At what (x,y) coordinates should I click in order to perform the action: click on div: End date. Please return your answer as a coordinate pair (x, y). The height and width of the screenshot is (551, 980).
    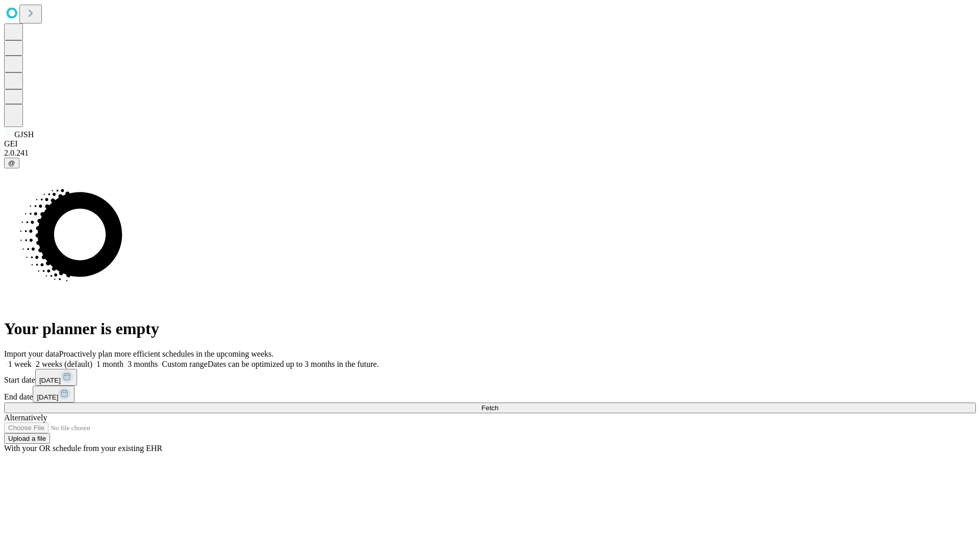
    Looking at the image, I should click on (490, 394).